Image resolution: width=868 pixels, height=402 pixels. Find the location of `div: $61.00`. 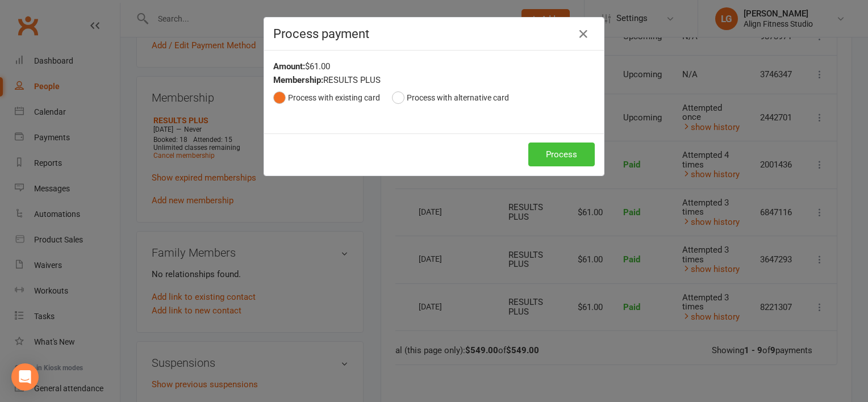

div: $61.00 is located at coordinates (434, 66).